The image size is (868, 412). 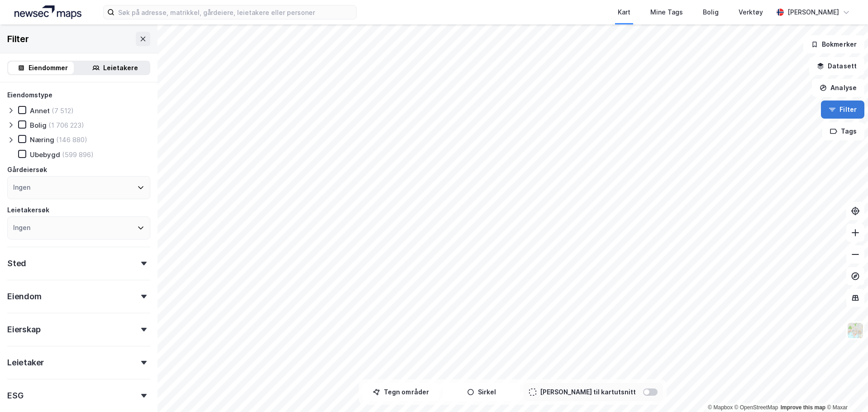 I want to click on div: Filter, so click(x=18, y=39).